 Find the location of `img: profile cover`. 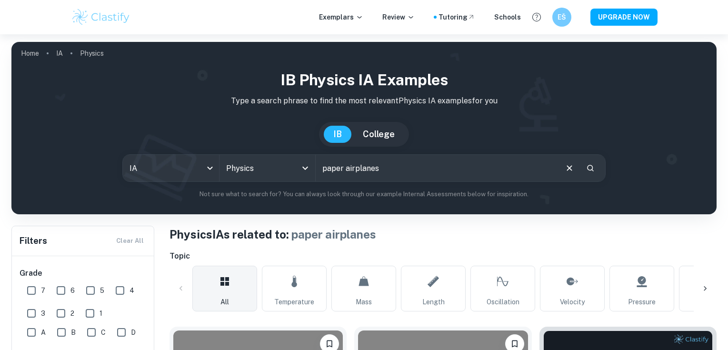

img: profile cover is located at coordinates (364, 128).